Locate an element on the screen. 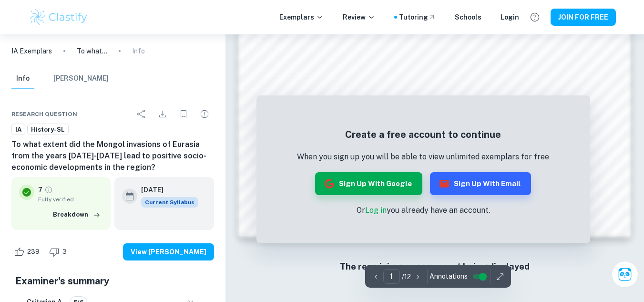 The image size is (644, 302). button: Sign up with Email is located at coordinates (480, 183).